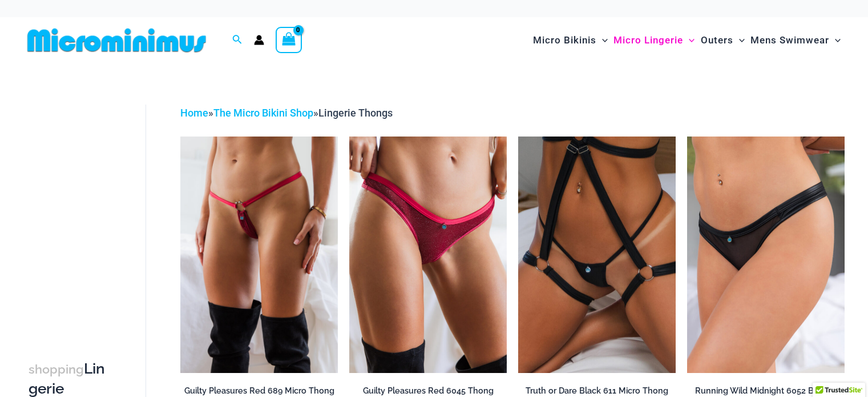 This screenshot has width=868, height=397. What do you see at coordinates (766, 255) in the screenshot?
I see `img: Running Wild Midnight 6052 Bottom 01` at bounding box center [766, 255].